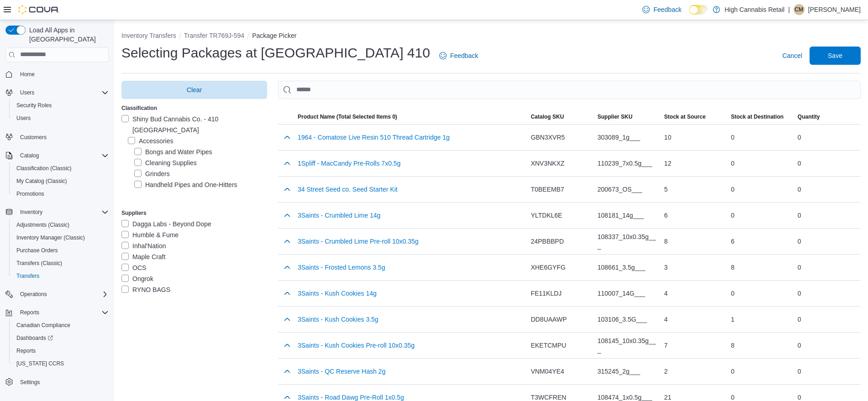 The width and height of the screenshot is (868, 401). What do you see at coordinates (627, 293) in the screenshot?
I see `div: 110007_14G___` at bounding box center [627, 293].